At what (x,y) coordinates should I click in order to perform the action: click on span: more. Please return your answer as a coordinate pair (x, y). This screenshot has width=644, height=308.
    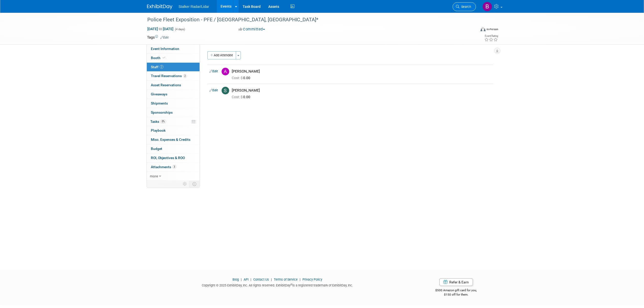
    Looking at the image, I should click on (154, 176).